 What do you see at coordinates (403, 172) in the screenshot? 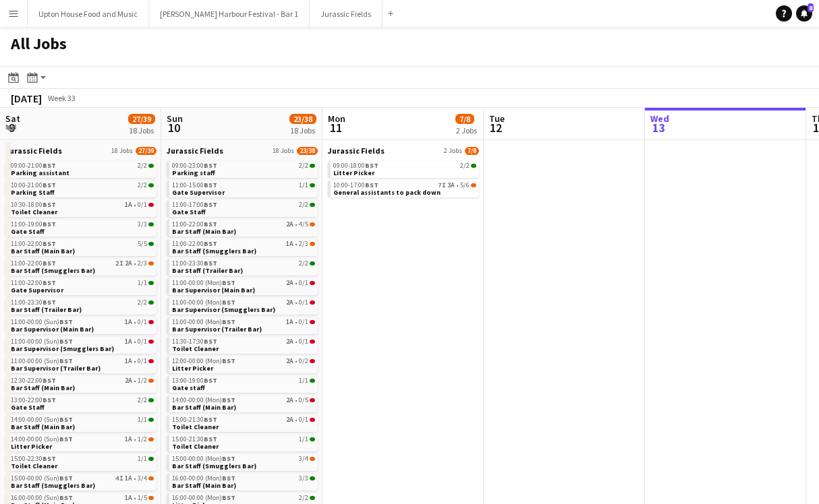
I see `div: Jurassic Fields2 Jobs7/809:00-18:00BST2/2Litter Picker10:00-17:00BST7I3A•5/6General assistants to...` at bounding box center [403, 172].